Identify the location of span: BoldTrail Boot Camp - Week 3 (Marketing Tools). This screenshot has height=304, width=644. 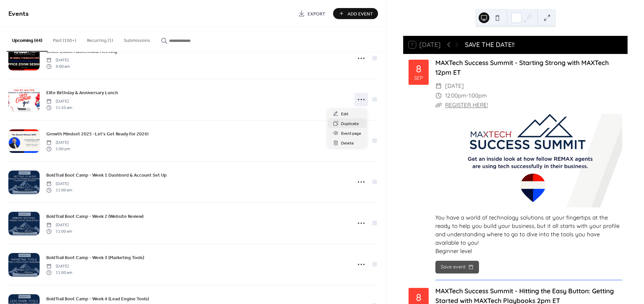
(95, 258).